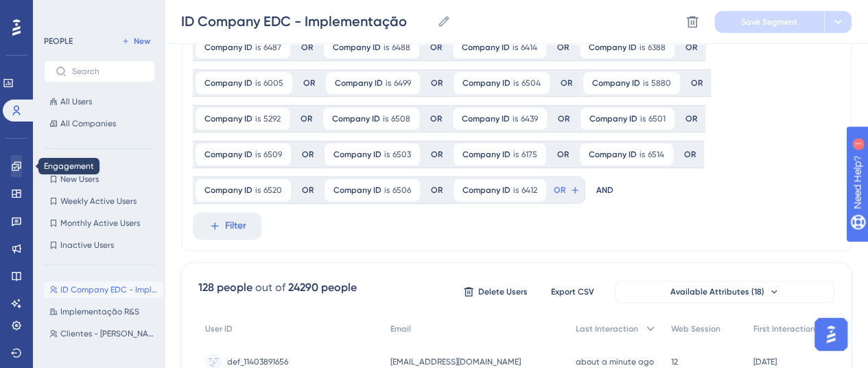 The width and height of the screenshot is (868, 368). Describe the element at coordinates (695, 328) in the screenshot. I see `span: Web Session` at that location.